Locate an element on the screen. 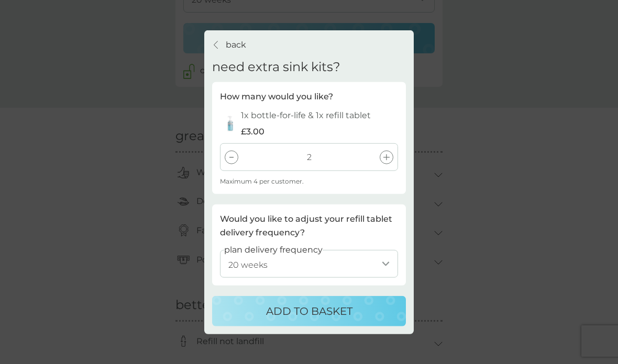 The width and height of the screenshot is (618, 364). p: Maximum 4 per customer. is located at coordinates (309, 181).